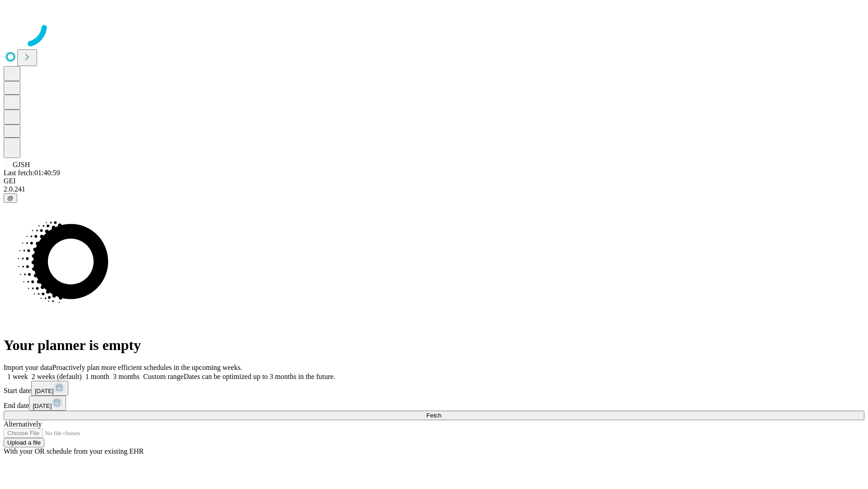 This screenshot has width=868, height=489. I want to click on span: 2 weeks (default), so click(57, 376).